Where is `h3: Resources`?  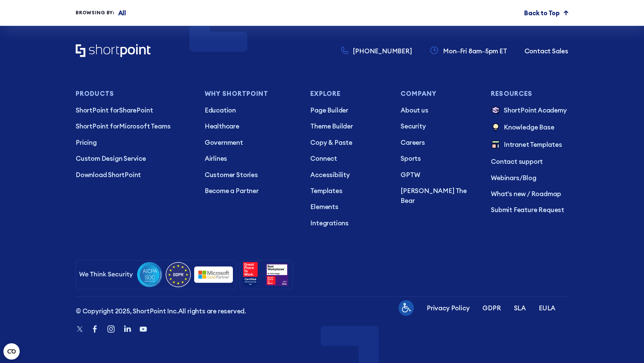 h3: Resources is located at coordinates (529, 93).